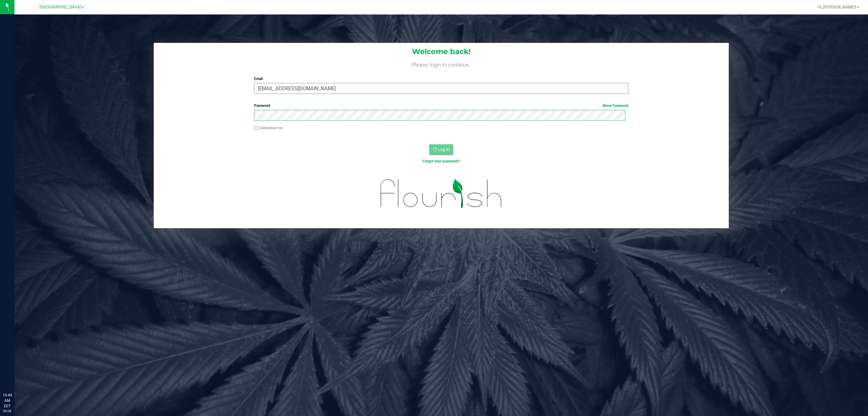  I want to click on label: Email, so click(441, 79).